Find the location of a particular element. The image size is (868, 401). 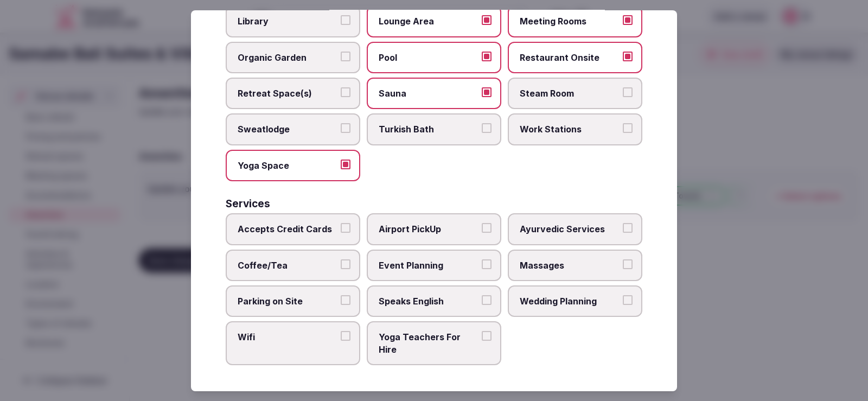

span: Wifi is located at coordinates (288, 337).